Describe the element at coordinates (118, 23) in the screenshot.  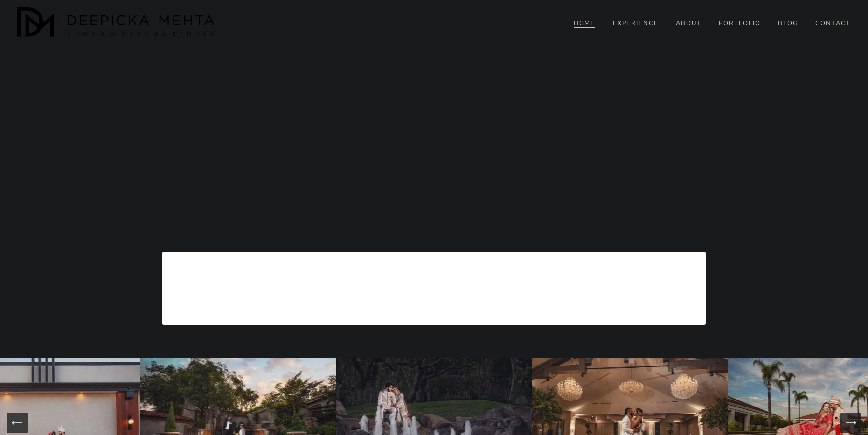
I see `img: Austin Wedding Photographer - Deepicka Mehta Photography &amp; Cinematography` at that location.